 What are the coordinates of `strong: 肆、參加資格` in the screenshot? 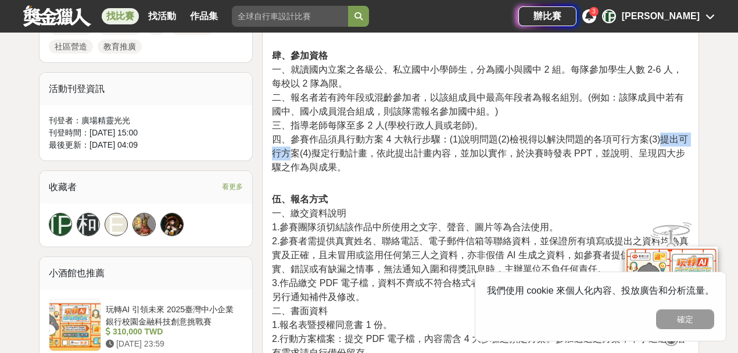 It's located at (300, 55).